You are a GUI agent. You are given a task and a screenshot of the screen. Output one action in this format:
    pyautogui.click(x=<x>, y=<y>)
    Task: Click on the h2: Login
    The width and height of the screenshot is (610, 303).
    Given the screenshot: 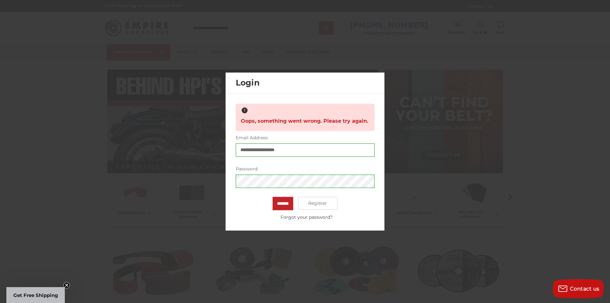 What is the action you would take?
    pyautogui.click(x=303, y=83)
    